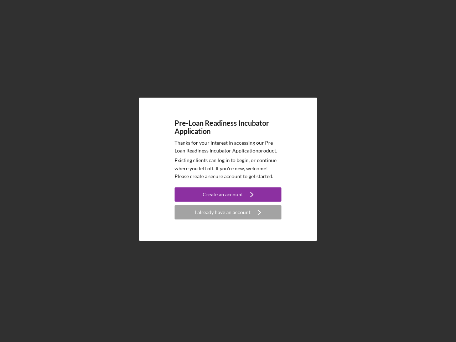  Describe the element at coordinates (228, 147) in the screenshot. I see `p: Thanks for your interest in accessing our Pre-Loan Readiness Incubator Application product.` at that location.